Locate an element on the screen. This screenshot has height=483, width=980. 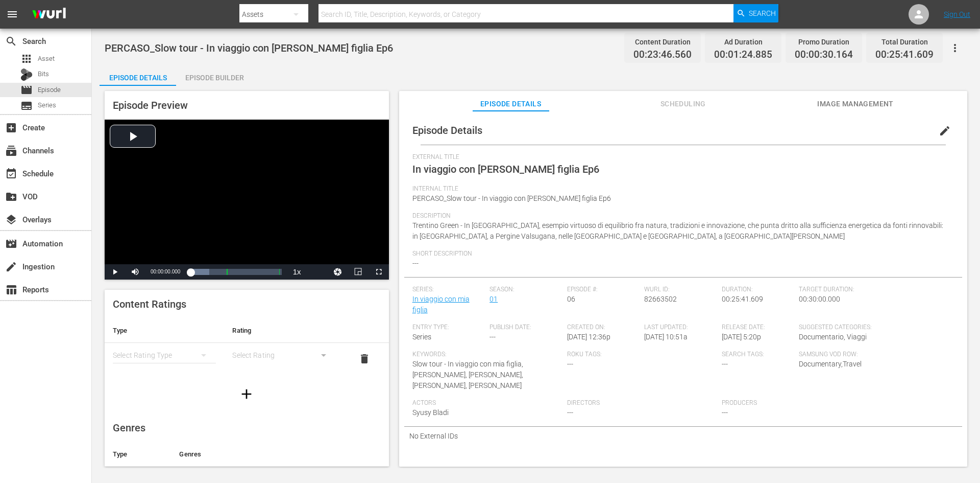
div: Promo Duration is located at coordinates (824, 42).